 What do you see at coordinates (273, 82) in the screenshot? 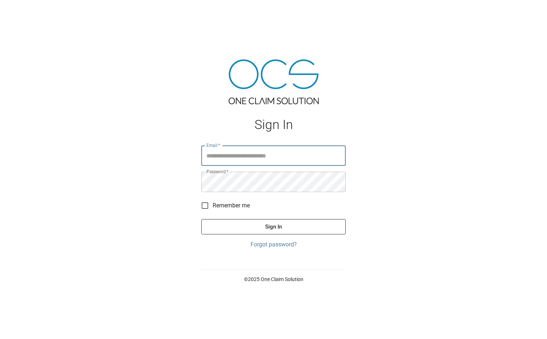
I see `img: ocs-logo-tra.png` at bounding box center [273, 82].